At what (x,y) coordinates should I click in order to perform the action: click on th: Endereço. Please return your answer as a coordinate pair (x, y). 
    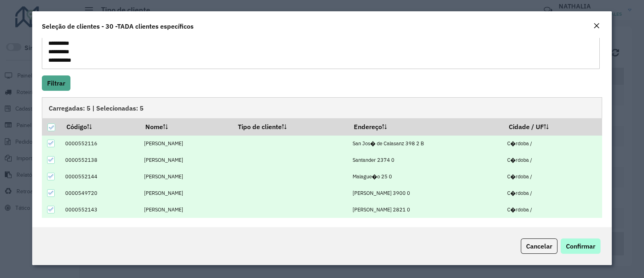
    Looking at the image, I should click on (425, 127).